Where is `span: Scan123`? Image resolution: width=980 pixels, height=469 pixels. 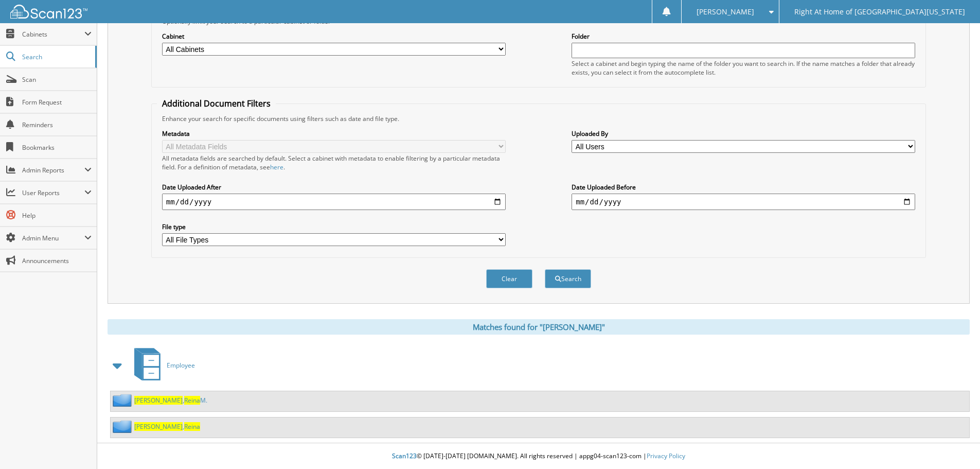
span: Scan123 is located at coordinates (405, 456).